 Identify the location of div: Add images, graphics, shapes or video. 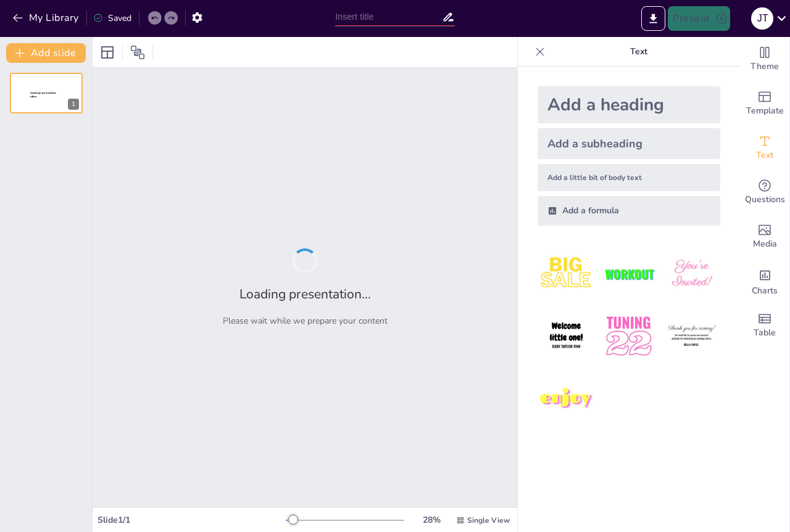
(764, 237).